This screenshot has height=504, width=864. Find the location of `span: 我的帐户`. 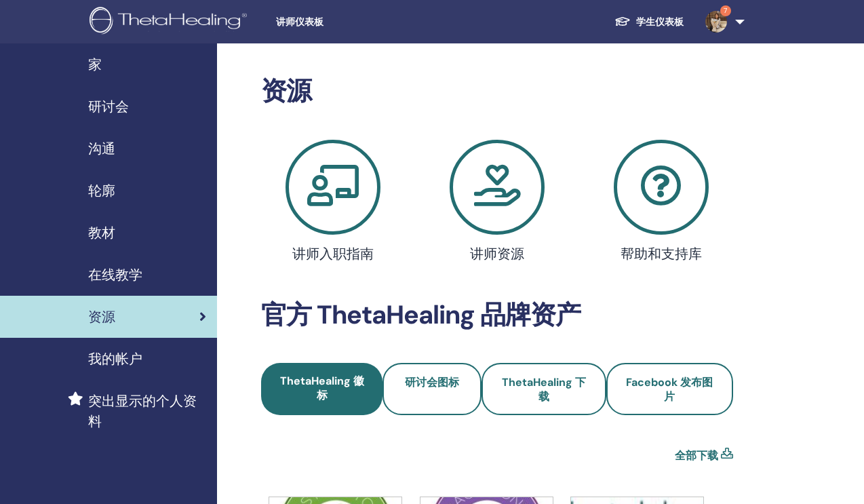

span: 我的帐户 is located at coordinates (115, 359).